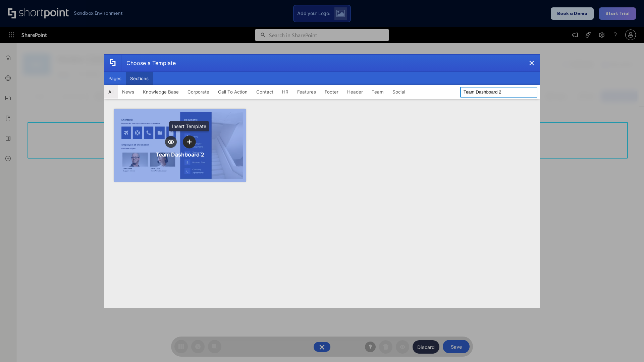 This screenshot has width=644, height=362. What do you see at coordinates (399, 92) in the screenshot?
I see `button: Social` at bounding box center [399, 92].